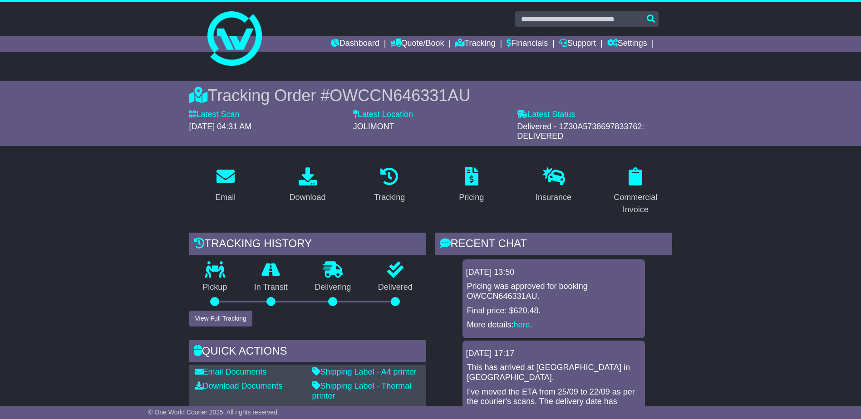 This screenshot has width=861, height=419. I want to click on span: Delivered - 1Z30A5738697833762: DELIVERED, so click(580, 132).